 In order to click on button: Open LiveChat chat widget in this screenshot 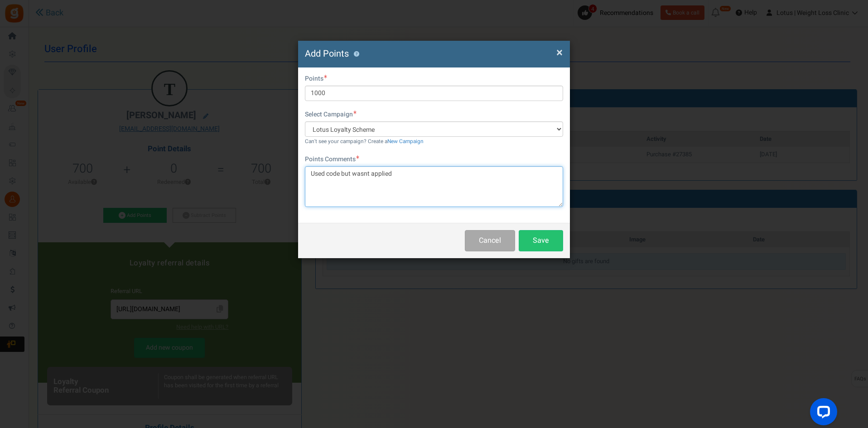, I will do `click(21, 17)`.